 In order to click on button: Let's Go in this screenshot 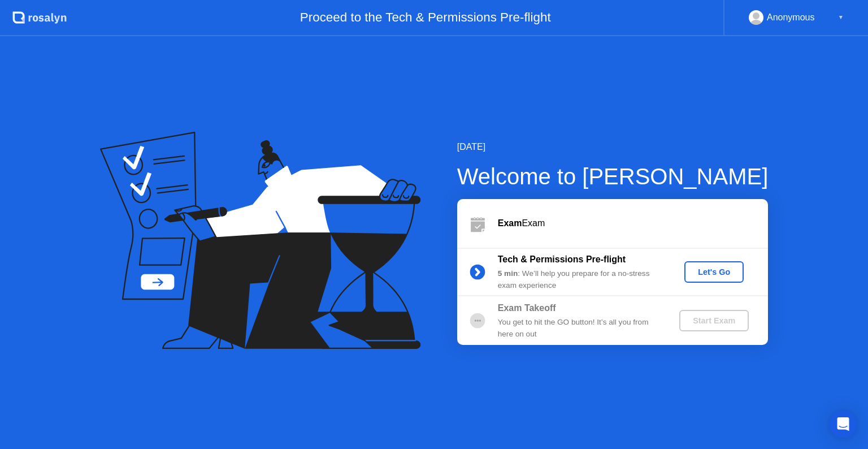, I will do `click(714, 272)`.